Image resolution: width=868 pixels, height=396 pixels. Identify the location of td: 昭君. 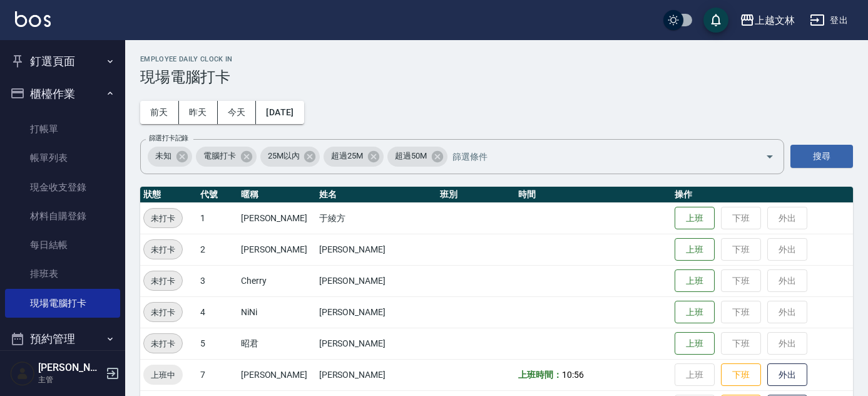
(277, 343).